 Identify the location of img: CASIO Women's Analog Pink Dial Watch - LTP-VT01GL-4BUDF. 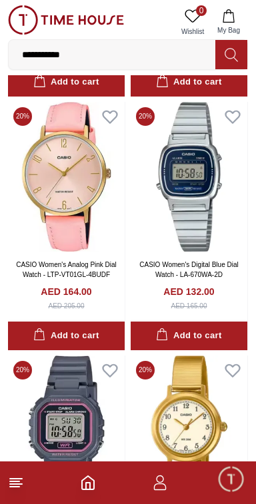
(66, 176).